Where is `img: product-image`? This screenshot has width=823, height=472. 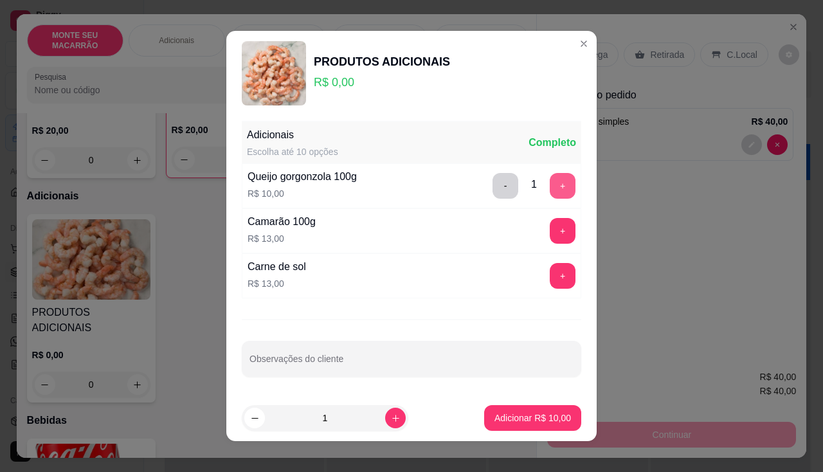 img: product-image is located at coordinates (274, 73).